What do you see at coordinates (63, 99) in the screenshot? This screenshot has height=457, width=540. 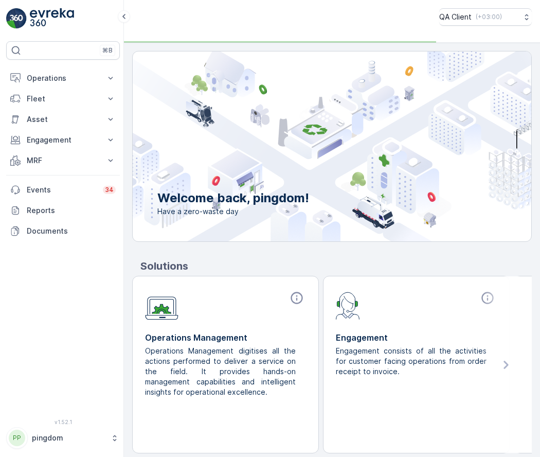 I see `p: Fleet` at bounding box center [63, 99].